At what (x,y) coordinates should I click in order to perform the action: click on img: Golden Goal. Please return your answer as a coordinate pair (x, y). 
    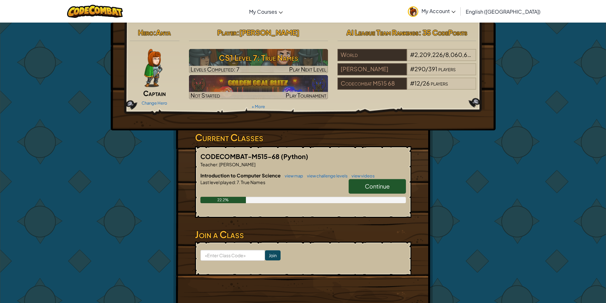
    Looking at the image, I should click on (258, 87).